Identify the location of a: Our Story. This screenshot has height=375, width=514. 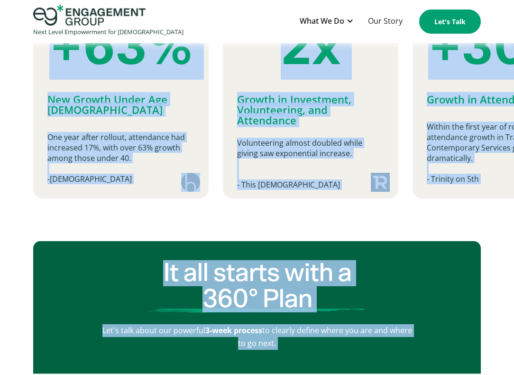
(385, 21).